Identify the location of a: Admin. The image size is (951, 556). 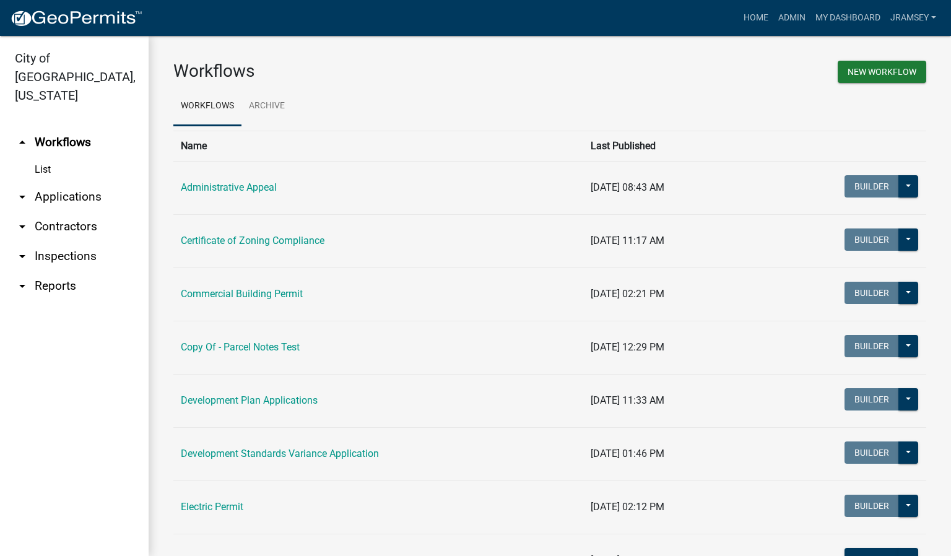
(792, 18).